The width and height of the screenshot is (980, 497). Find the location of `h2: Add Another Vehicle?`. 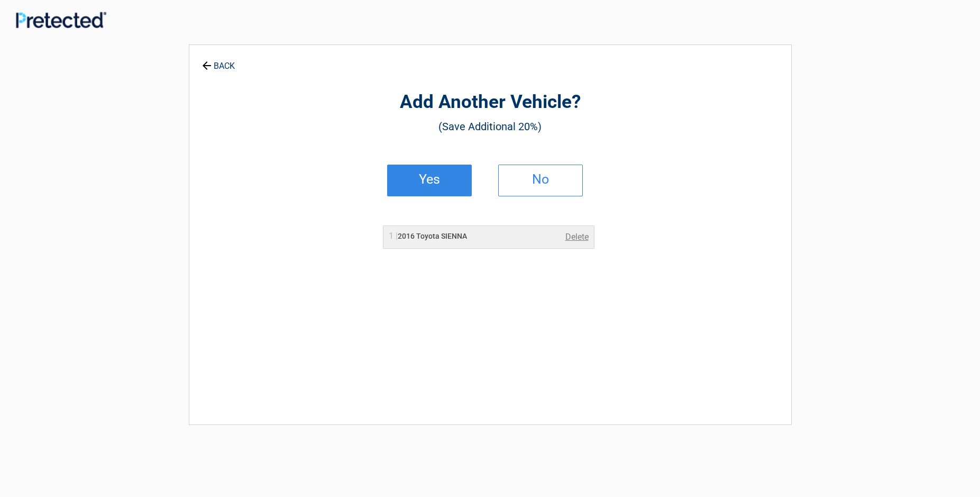

h2: Add Another Vehicle? is located at coordinates (491, 102).